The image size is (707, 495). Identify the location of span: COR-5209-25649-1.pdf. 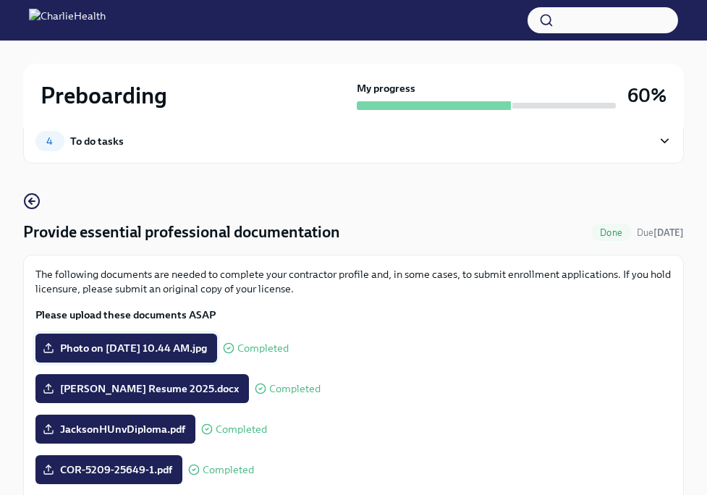
(109, 470).